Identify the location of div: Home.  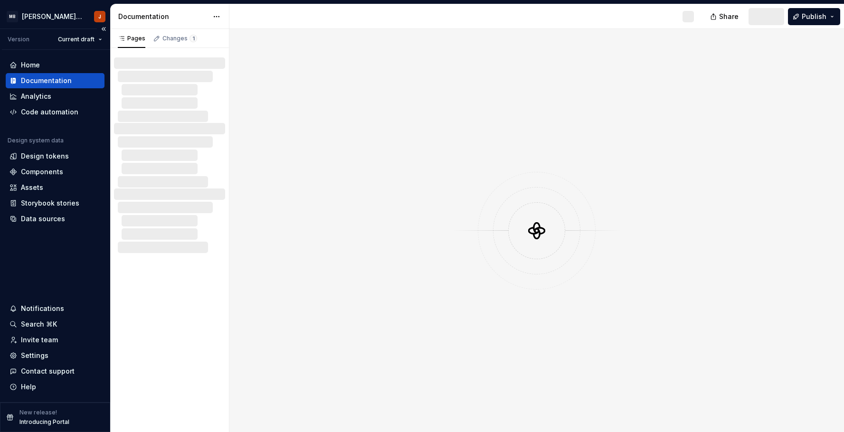
(30, 65).